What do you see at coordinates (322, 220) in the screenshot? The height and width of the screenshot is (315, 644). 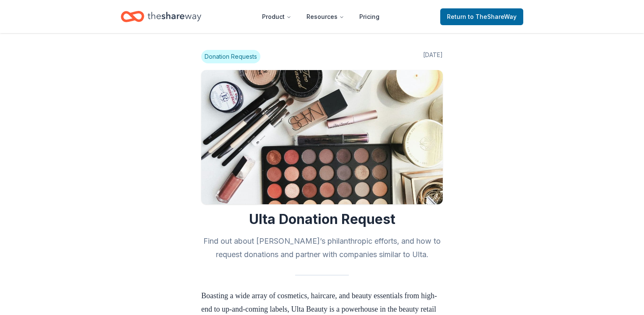 I see `h1: Ulta Donation Request` at bounding box center [322, 220].